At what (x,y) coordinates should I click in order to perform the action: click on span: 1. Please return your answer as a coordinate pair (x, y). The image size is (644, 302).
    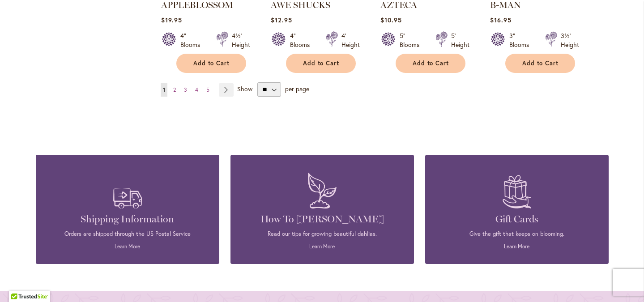
    Looking at the image, I should click on (164, 90).